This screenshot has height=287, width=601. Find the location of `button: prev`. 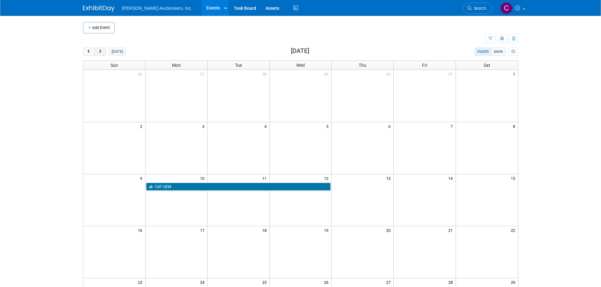

button: prev is located at coordinates (89, 52).